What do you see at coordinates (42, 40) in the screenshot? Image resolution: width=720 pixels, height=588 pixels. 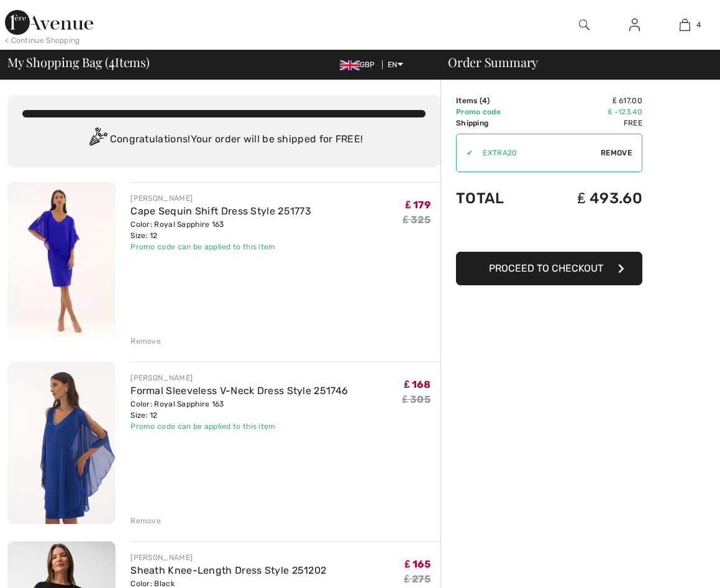 I see `div: < Continue Shopping` at bounding box center [42, 40].